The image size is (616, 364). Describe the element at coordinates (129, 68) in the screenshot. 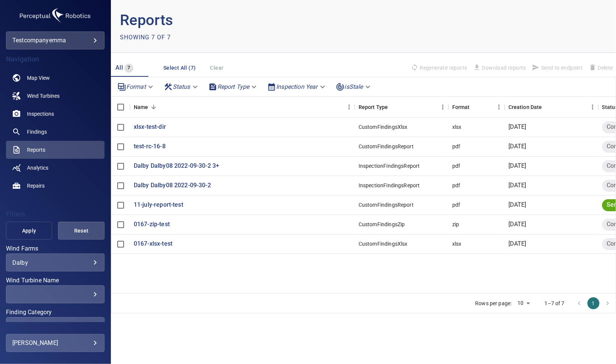

I see `span: 7` at that location.